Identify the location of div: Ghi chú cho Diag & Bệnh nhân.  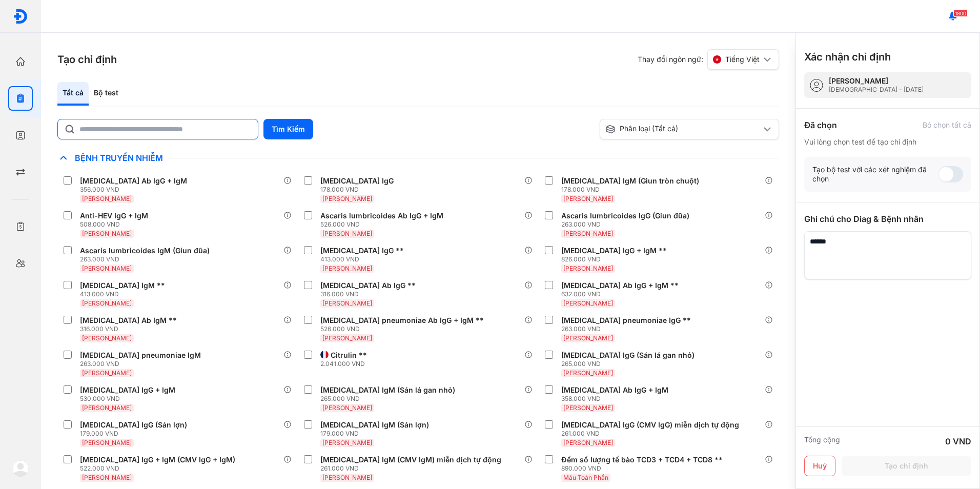
(888, 219).